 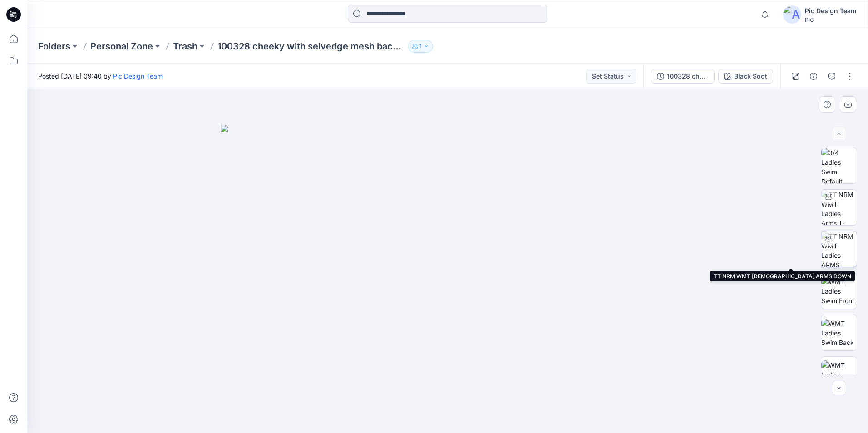 I want to click on a: Personal Zone, so click(x=122, y=46).